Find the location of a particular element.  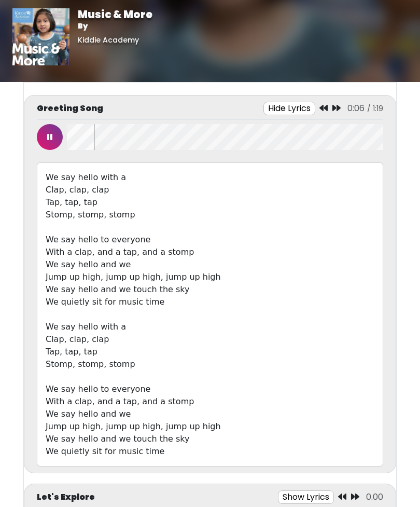

p: Greeting Song is located at coordinates (70, 108).